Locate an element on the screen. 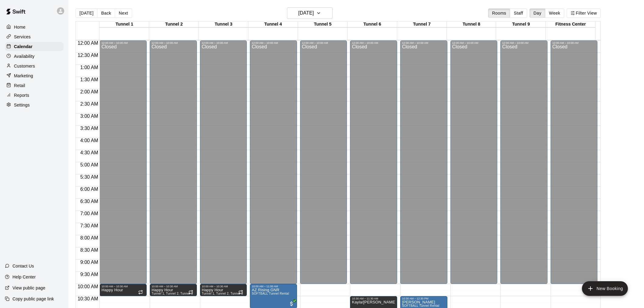 The height and width of the screenshot is (308, 644). a: Services is located at coordinates (34, 37).